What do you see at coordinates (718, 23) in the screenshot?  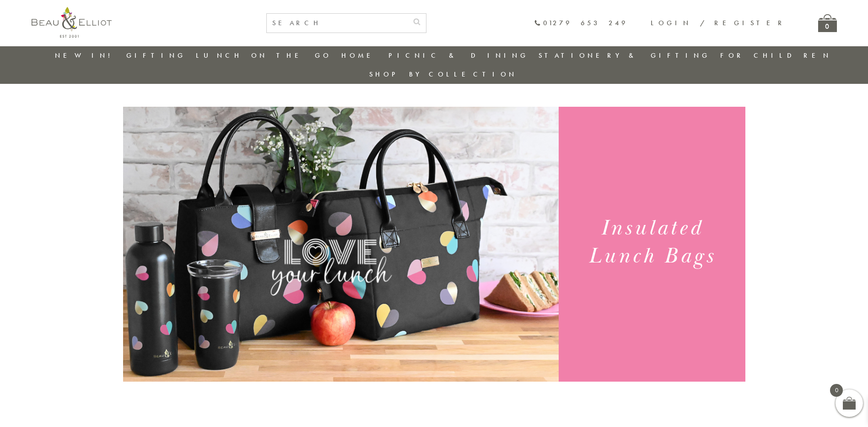 I see `a: Login / Register` at bounding box center [718, 23].